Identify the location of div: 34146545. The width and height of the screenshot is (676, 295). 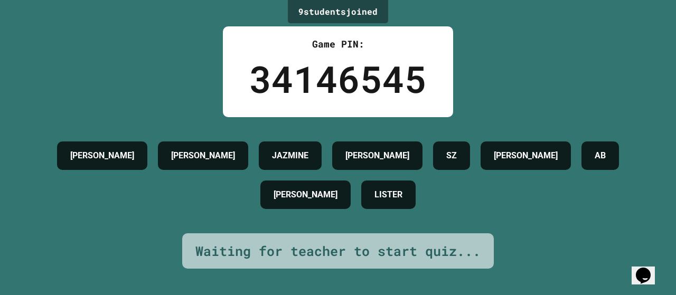
(338, 79).